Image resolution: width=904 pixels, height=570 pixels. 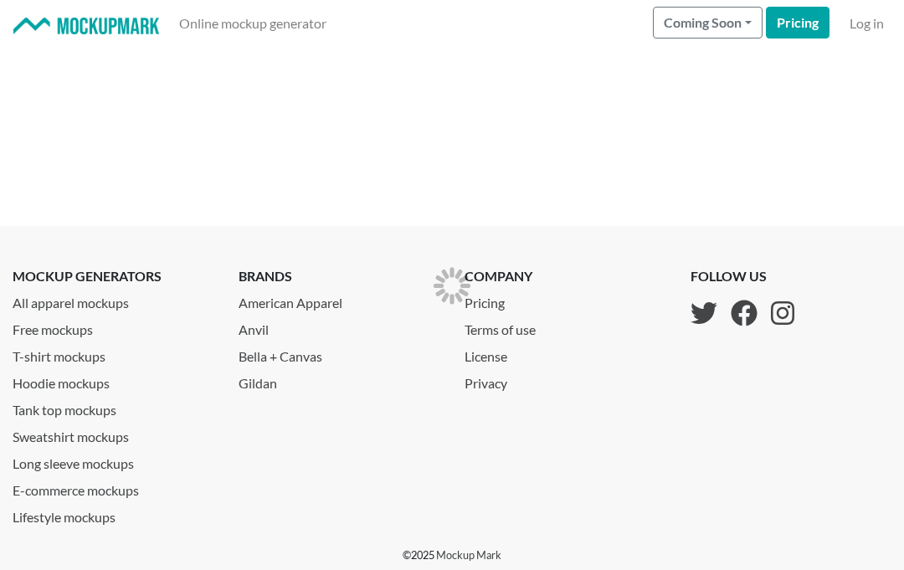 I want to click on p: © 2025, so click(x=452, y=555).